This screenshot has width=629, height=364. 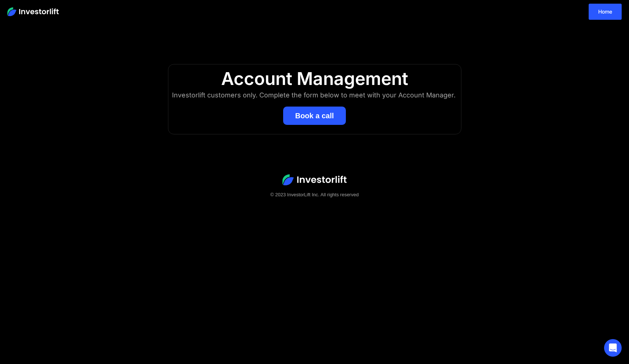 I want to click on button: Book a call, so click(x=314, y=116).